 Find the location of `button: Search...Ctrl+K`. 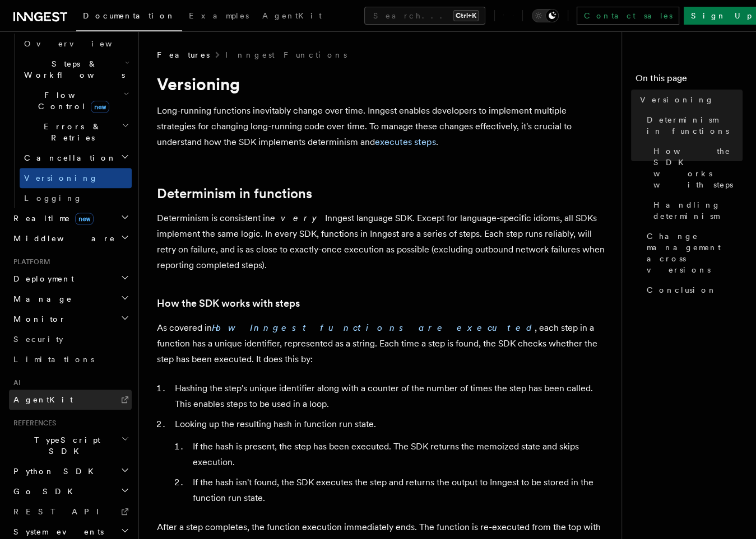

button: Search...Ctrl+K is located at coordinates (424, 15).